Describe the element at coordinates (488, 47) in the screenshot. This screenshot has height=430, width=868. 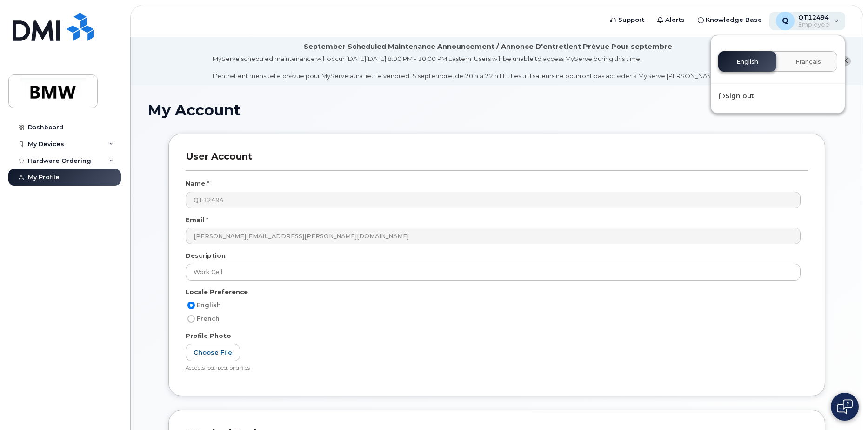
I see `div: September Scheduled Maintenance Announcement / Annonce D'entretient Prévue Pour septembre` at that location.